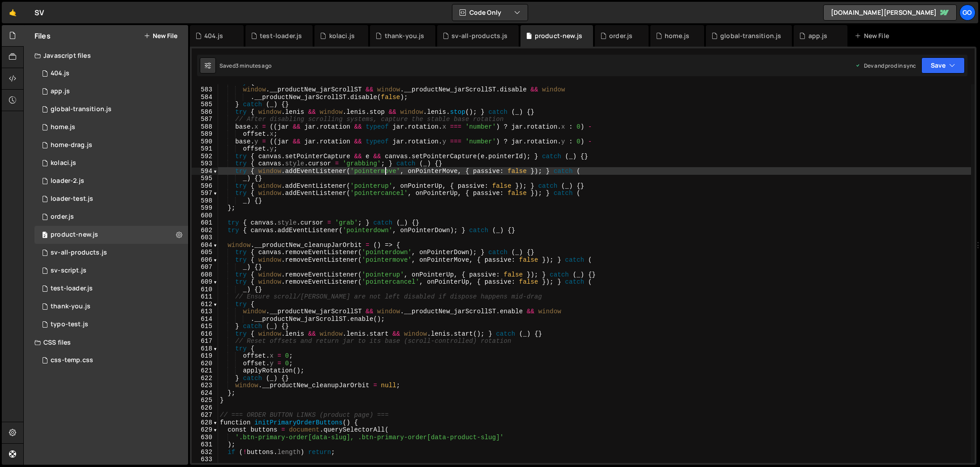 Image resolution: width=980 pixels, height=467 pixels. I want to click on div: CSS files, so click(106, 343).